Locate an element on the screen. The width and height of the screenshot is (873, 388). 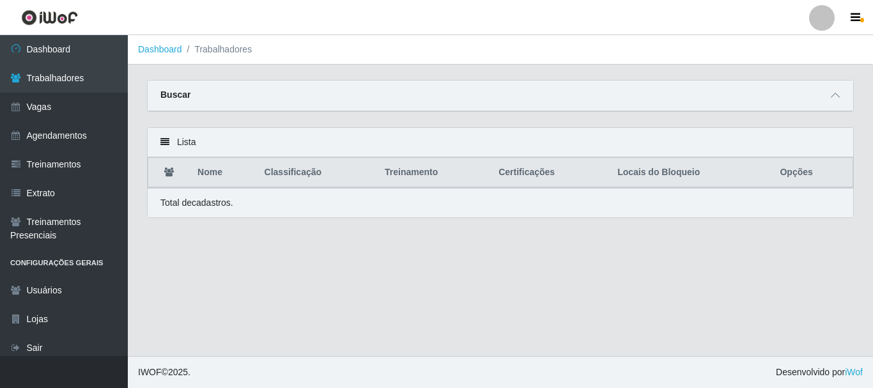
span: Desenvolvido por is located at coordinates (819, 372).